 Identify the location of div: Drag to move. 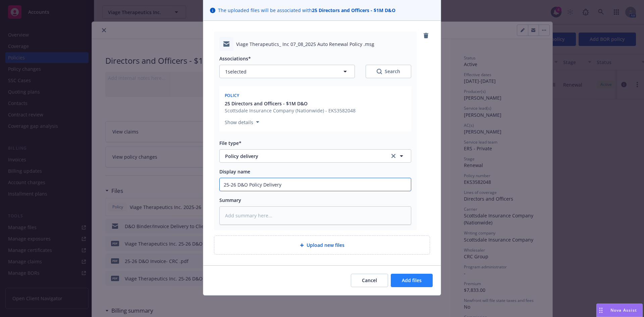
(600, 310).